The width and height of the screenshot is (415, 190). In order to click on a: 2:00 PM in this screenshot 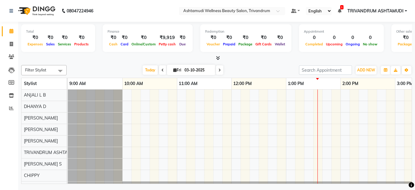, I will do `click(350, 84)`.